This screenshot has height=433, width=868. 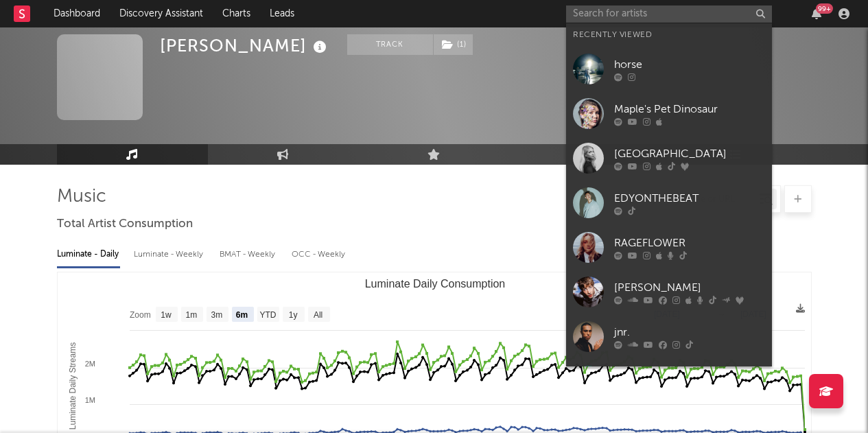 What do you see at coordinates (241, 315) in the screenshot?
I see `text: 6m` at bounding box center [241, 315].